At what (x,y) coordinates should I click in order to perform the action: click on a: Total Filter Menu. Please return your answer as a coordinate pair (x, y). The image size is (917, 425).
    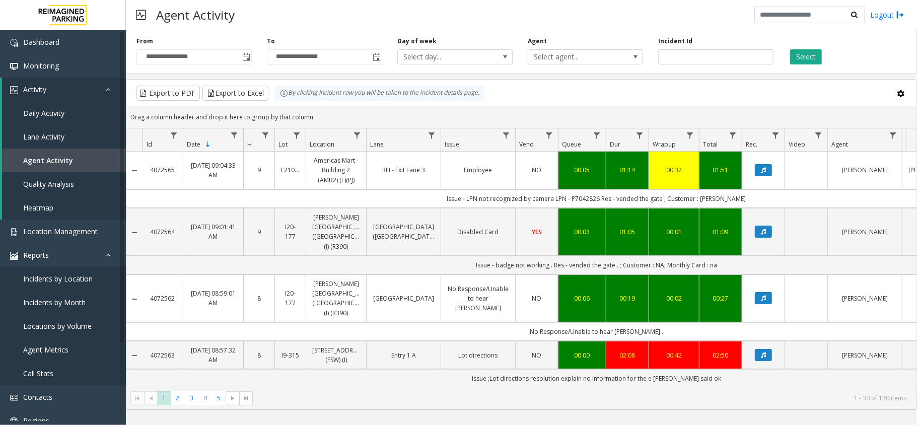
    Looking at the image, I should click on (733, 135).